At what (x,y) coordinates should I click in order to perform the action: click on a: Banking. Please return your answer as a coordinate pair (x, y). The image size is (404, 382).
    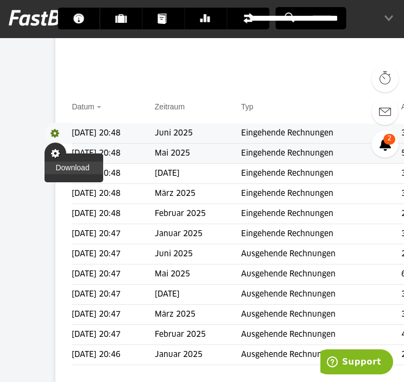
    Looking at the image, I should click on (206, 18).